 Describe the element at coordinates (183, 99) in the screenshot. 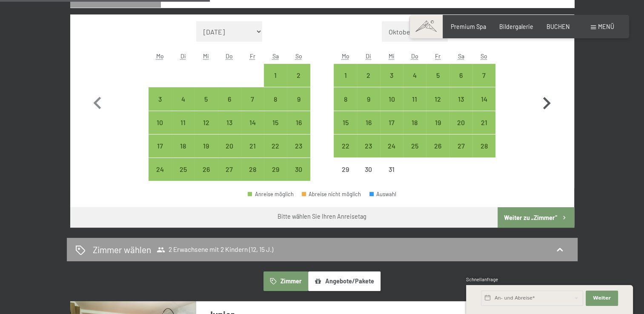

I see `div: Tue Nov 04 2025` at that location.